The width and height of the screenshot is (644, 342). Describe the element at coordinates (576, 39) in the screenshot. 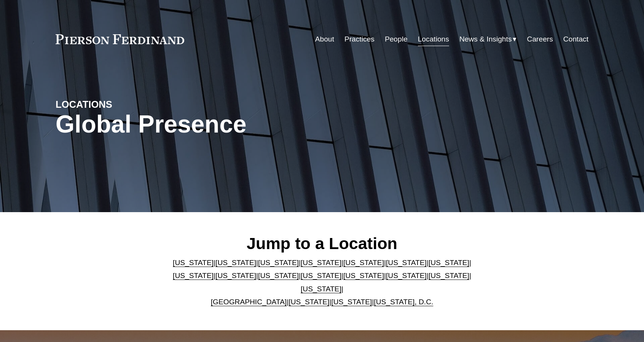

I see `a: Contact` at that location.